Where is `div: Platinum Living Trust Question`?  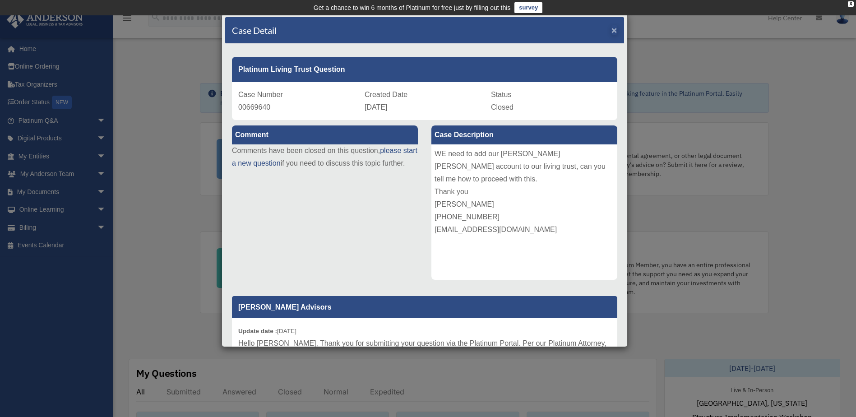
div: Platinum Living Trust Question is located at coordinates (425, 70).